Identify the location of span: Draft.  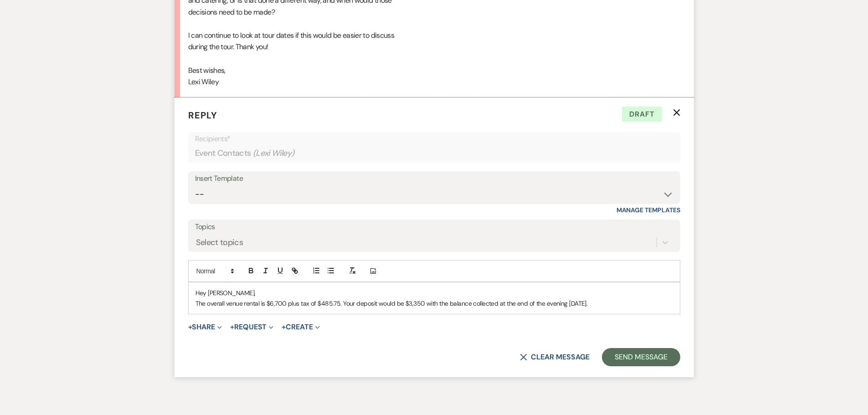
(642, 115).